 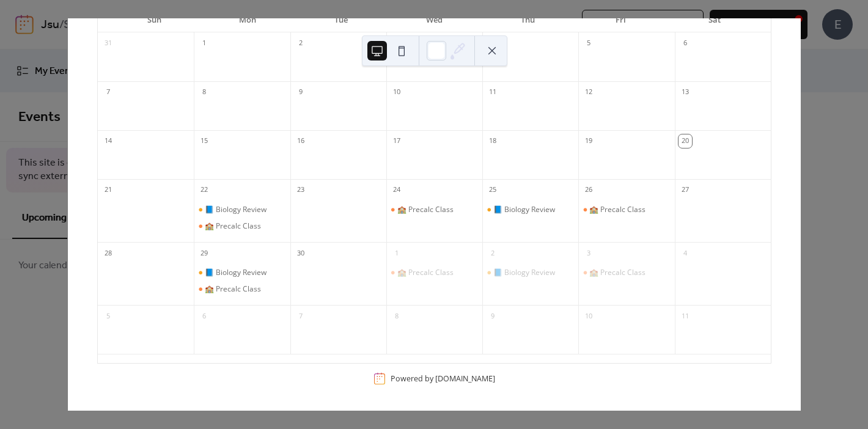 I want to click on div: 22, so click(x=204, y=190).